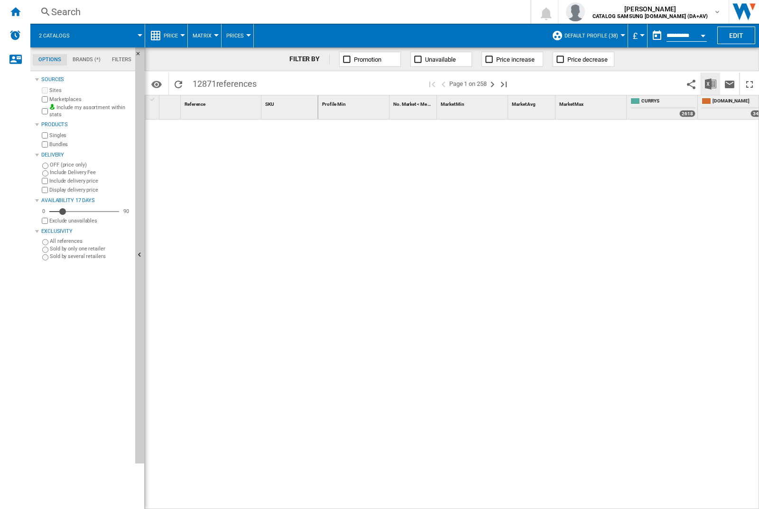 Image resolution: width=759 pixels, height=509 pixels. Describe the element at coordinates (440, 59) in the screenshot. I see `span: Unavailable` at that location.